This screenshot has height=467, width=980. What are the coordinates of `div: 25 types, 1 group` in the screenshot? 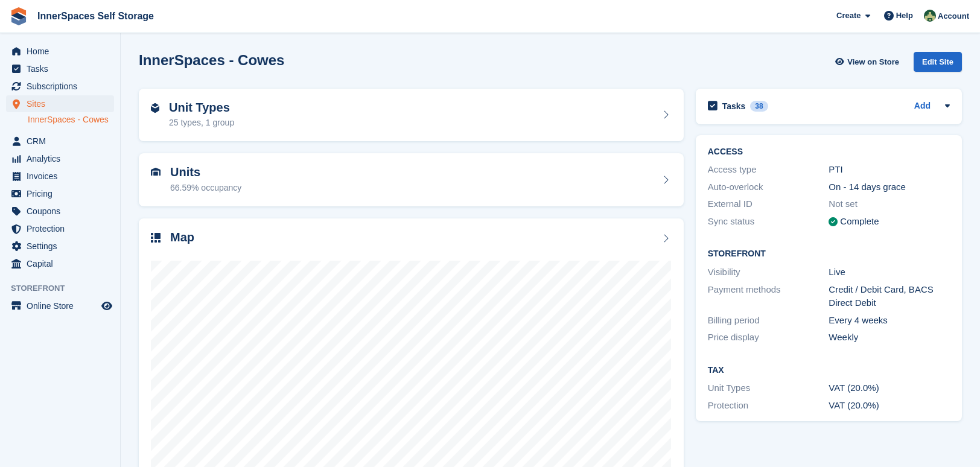 It's located at (202, 122).